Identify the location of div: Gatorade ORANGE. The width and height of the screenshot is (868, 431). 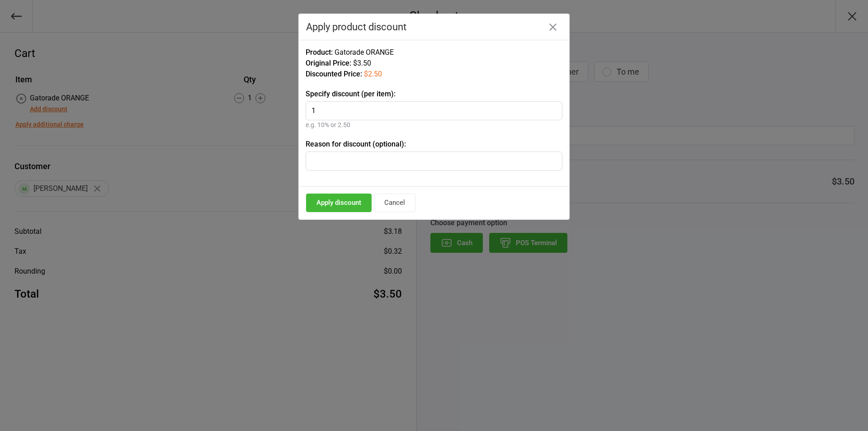
(434, 52).